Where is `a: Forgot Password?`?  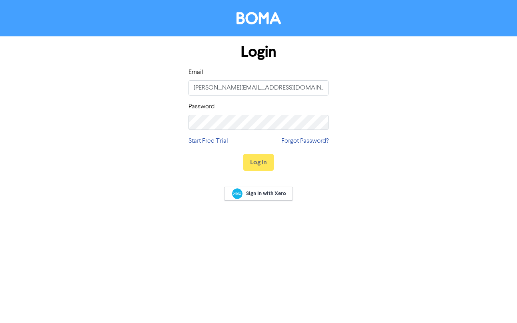
a: Forgot Password? is located at coordinates (305, 141).